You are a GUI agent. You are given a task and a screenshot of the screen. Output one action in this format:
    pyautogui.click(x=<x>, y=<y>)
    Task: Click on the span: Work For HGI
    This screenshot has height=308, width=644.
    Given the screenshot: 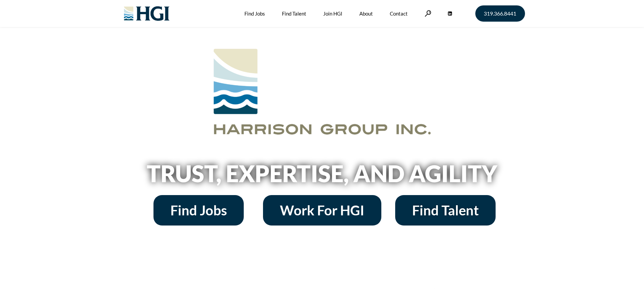 What is the action you would take?
    pyautogui.click(x=322, y=210)
    